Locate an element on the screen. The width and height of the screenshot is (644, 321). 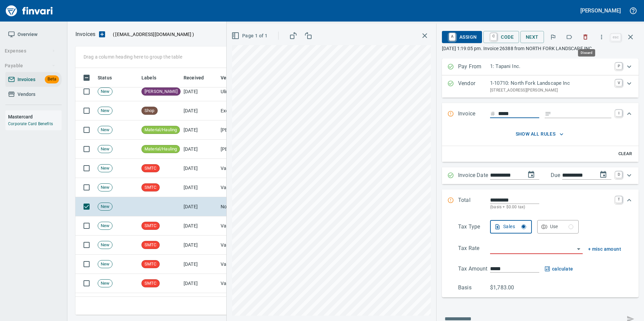
a: V is located at coordinates (619, 83).